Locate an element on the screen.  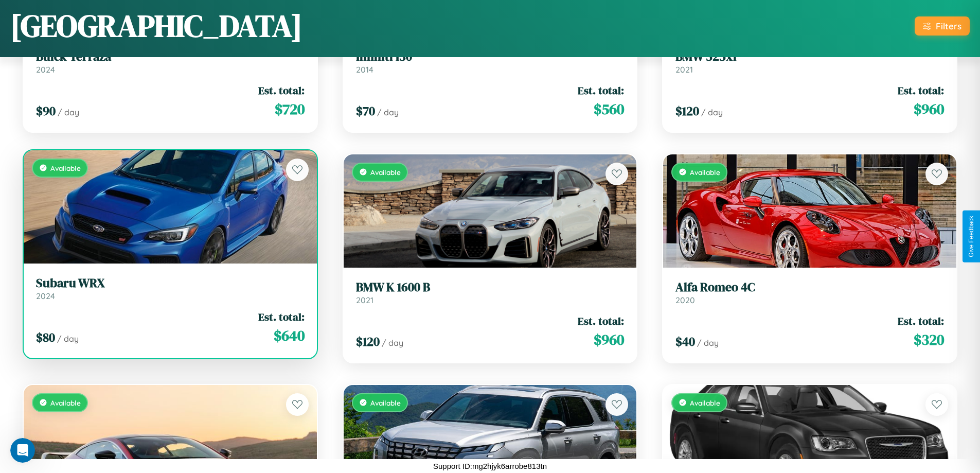
a: Infiniti I302014 is located at coordinates (490, 62).